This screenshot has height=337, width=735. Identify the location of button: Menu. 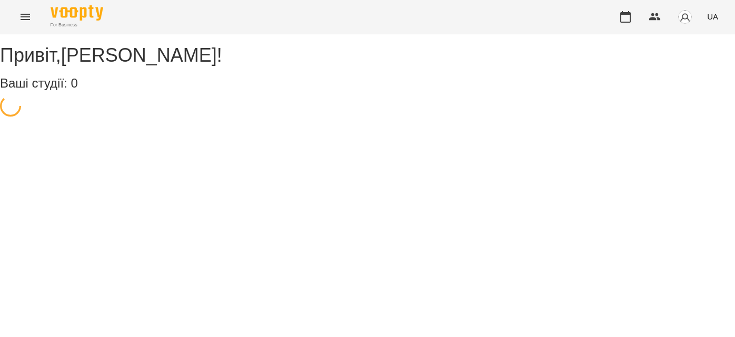
(25, 17).